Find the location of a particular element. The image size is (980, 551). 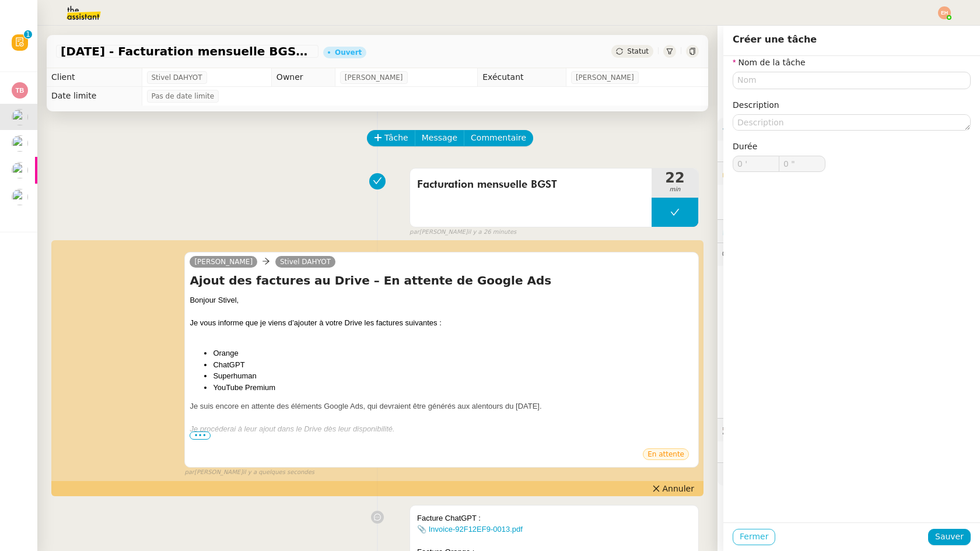

span: Durée is located at coordinates (745, 146).